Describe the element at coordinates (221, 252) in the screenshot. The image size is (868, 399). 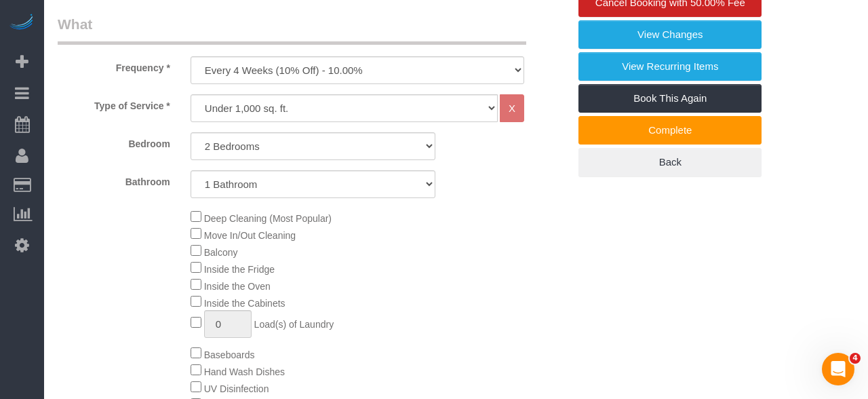
I see `span: Balcony` at that location.